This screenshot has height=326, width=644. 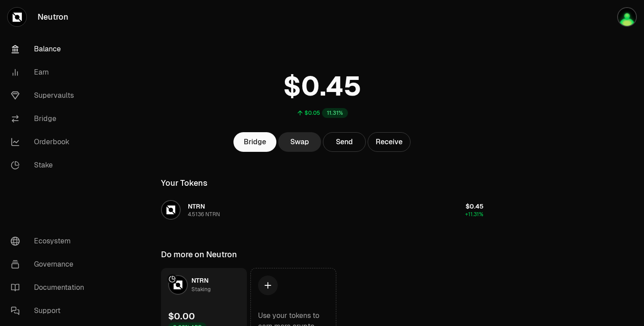 What do you see at coordinates (322, 210) in the screenshot?
I see `button: NTRN LogoNTRN4.5136 NTRN$0.45+11.31%` at bounding box center [322, 210].